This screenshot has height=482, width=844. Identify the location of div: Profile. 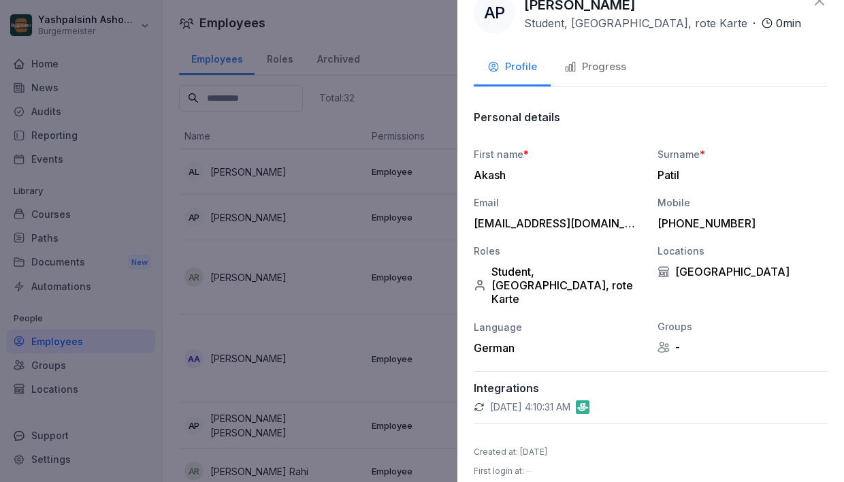
(512, 67).